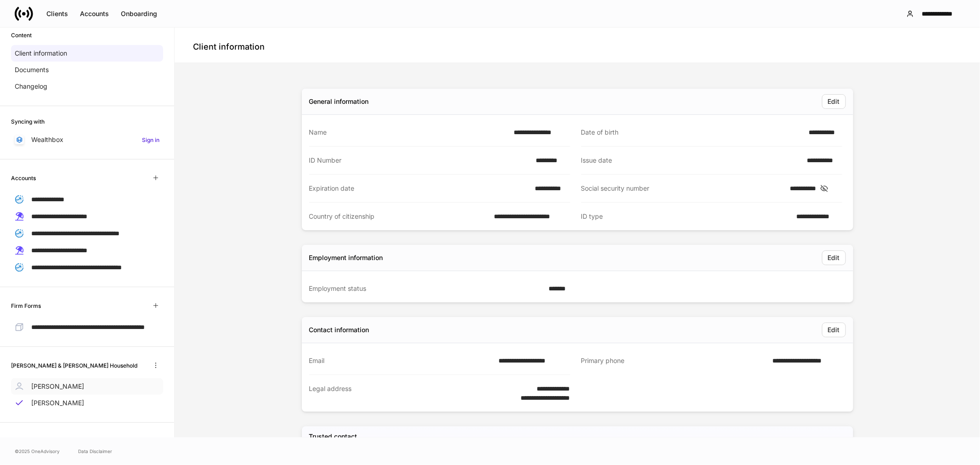  I want to click on span: © 2025 OneAdvisory, so click(37, 451).